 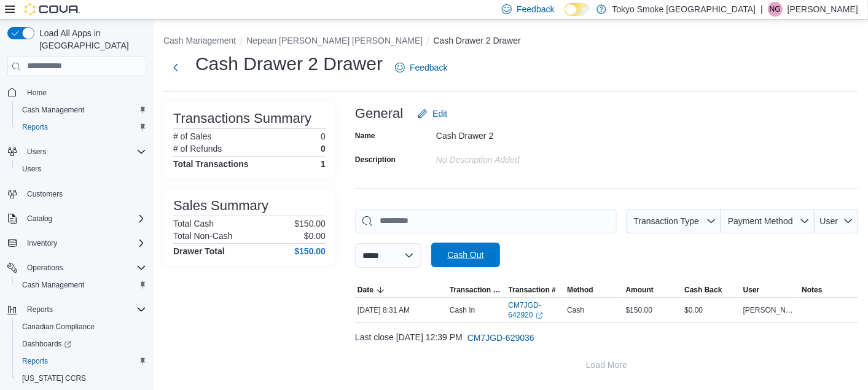 I want to click on button: Notes, so click(x=829, y=290).